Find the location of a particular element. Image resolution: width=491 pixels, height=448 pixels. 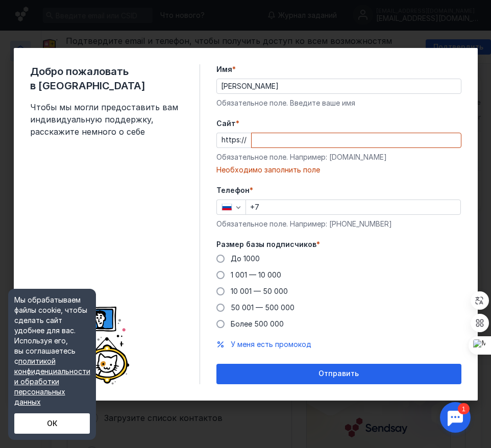

span: 10 001 — 50 000 is located at coordinates (259, 290).